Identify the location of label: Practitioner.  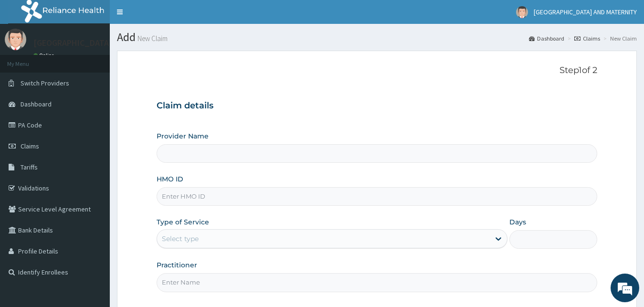
(176, 265).